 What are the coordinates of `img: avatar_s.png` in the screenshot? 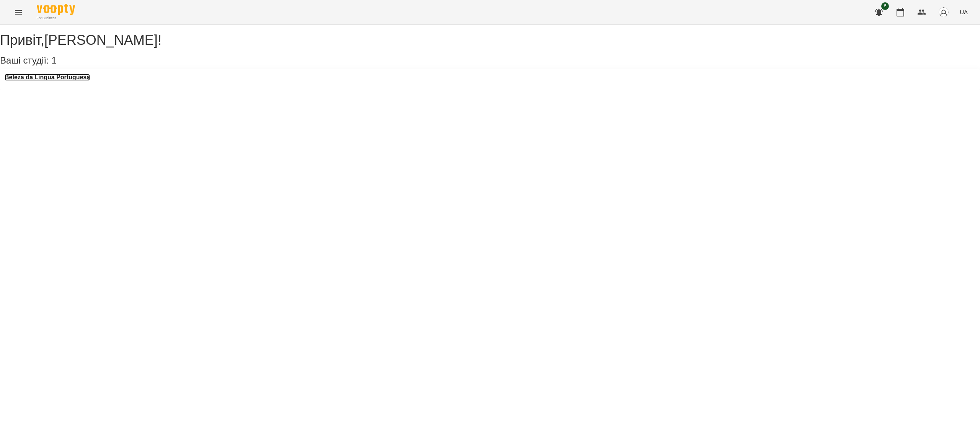 It's located at (944, 12).